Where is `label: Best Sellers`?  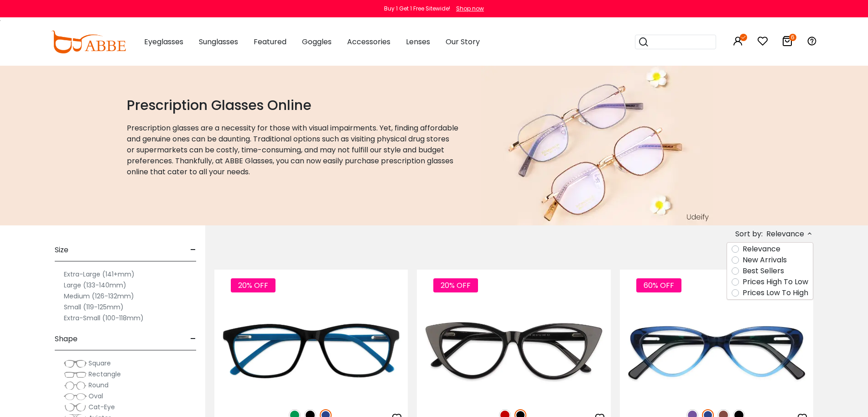
label: Best Sellers is located at coordinates (763, 270).